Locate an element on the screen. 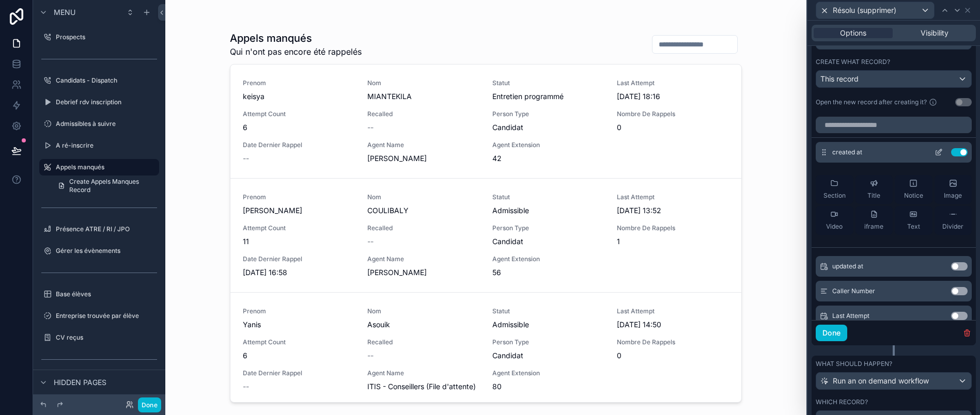 The width and height of the screenshot is (980, 415). label: Create what record? is located at coordinates (853, 62).